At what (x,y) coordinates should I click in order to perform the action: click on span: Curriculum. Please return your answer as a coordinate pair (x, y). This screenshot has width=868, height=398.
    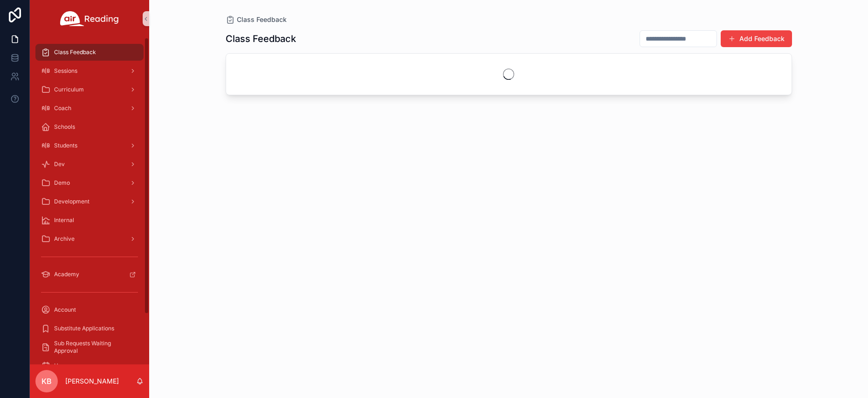
    Looking at the image, I should click on (69, 90).